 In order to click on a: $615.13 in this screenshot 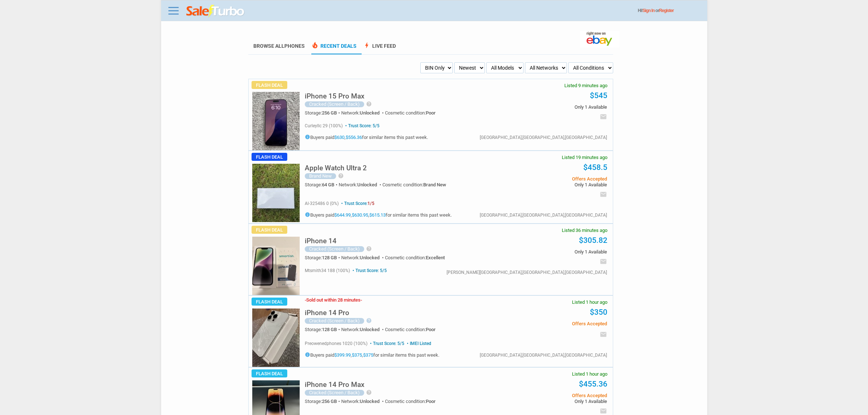, I will do `click(378, 215)`.